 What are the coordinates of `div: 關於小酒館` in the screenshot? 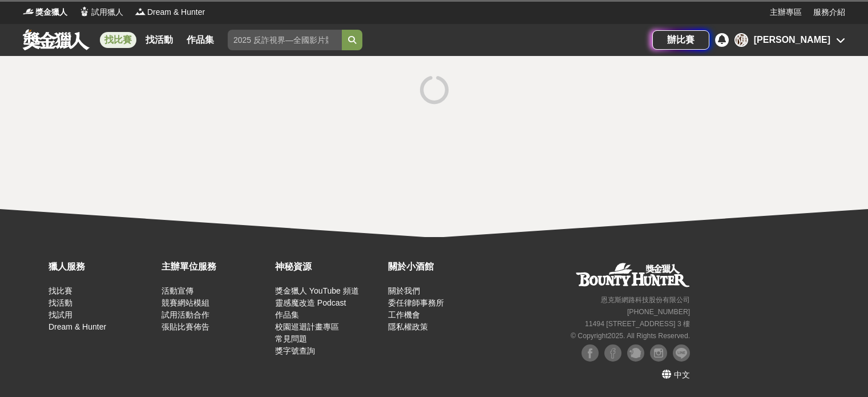 It's located at (441, 266).